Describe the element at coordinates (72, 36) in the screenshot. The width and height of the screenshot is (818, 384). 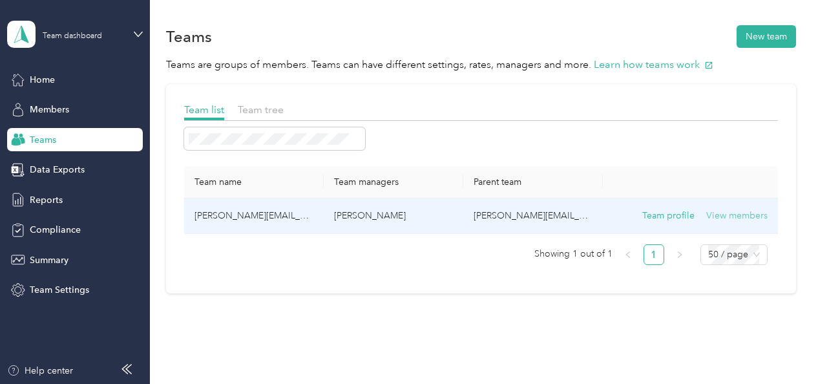
I see `div: Team dashboard` at that location.